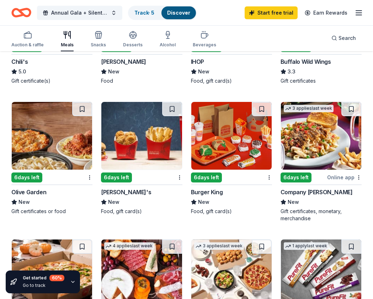 This screenshot has width=373, height=299. What do you see at coordinates (21, 12) in the screenshot?
I see `a: Home` at bounding box center [21, 12].